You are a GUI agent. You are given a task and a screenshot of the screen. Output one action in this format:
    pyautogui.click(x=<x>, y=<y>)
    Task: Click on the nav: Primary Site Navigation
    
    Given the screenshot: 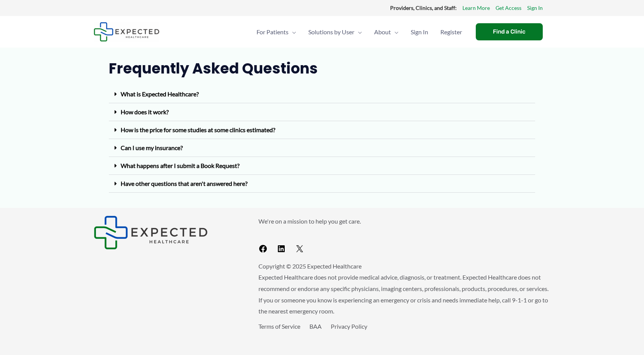 What is the action you would take?
    pyautogui.click(x=359, y=32)
    